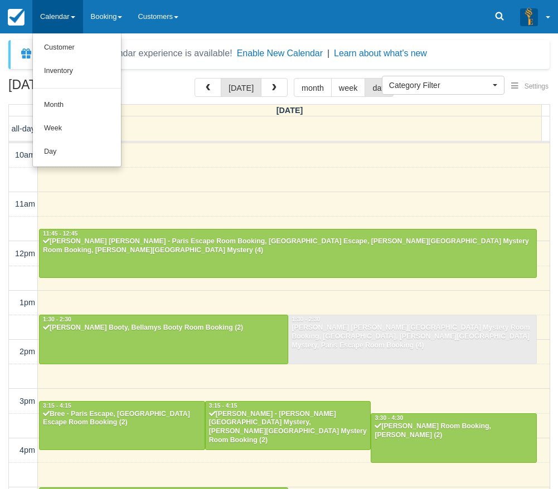 This screenshot has width=558, height=489. I want to click on button: month, so click(312, 87).